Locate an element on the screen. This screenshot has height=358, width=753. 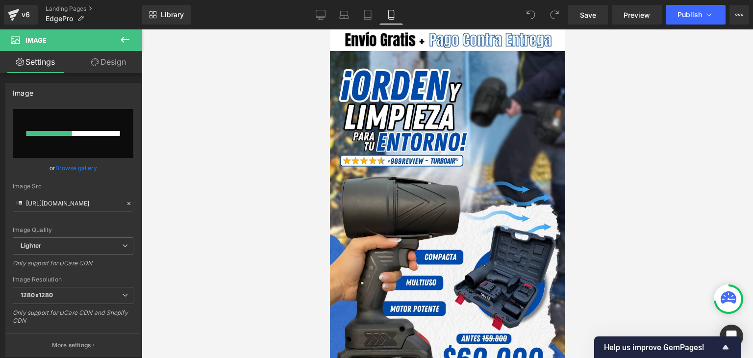
button: More settings is located at coordinates (73, 345).